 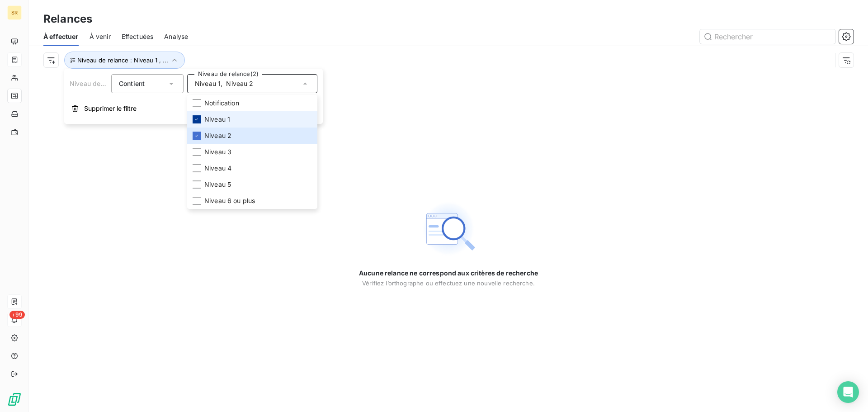 I want to click on span: À venir, so click(x=100, y=37).